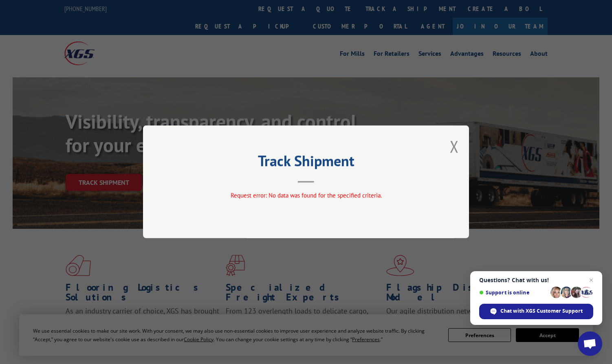  What do you see at coordinates (513, 292) in the screenshot?
I see `span: Support is online` at bounding box center [513, 292].